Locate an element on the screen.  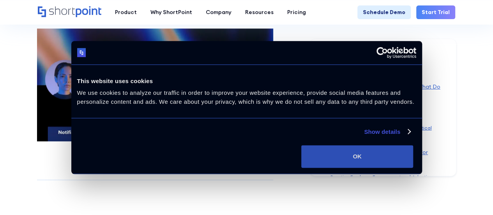
div: This website uses cookies is located at coordinates (247, 81).